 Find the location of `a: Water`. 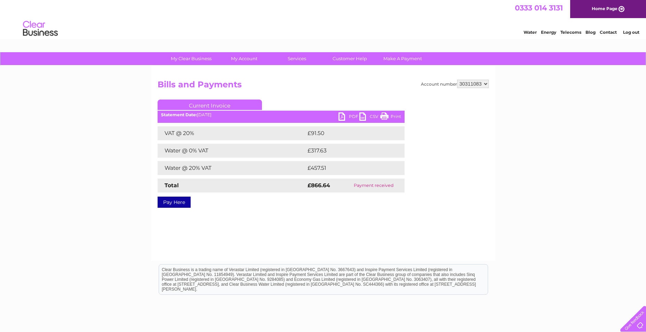

a: Water is located at coordinates (530, 32).